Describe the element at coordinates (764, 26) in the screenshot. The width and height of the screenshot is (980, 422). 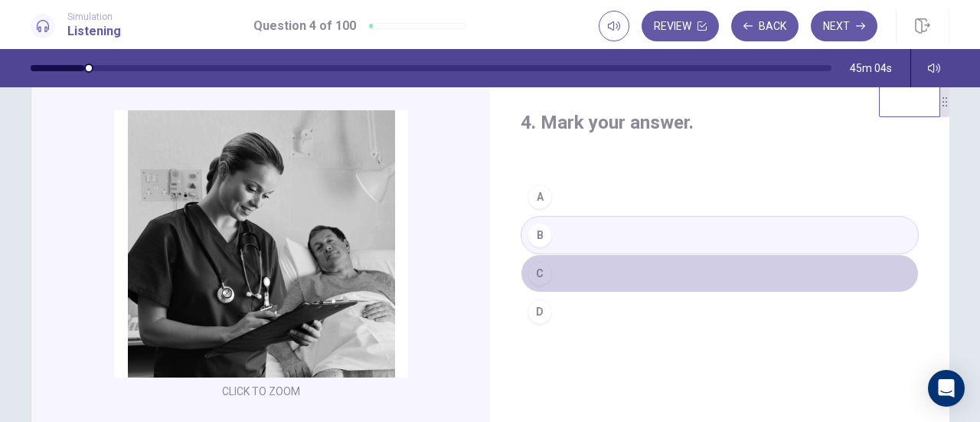
I see `button: Back` at that location.